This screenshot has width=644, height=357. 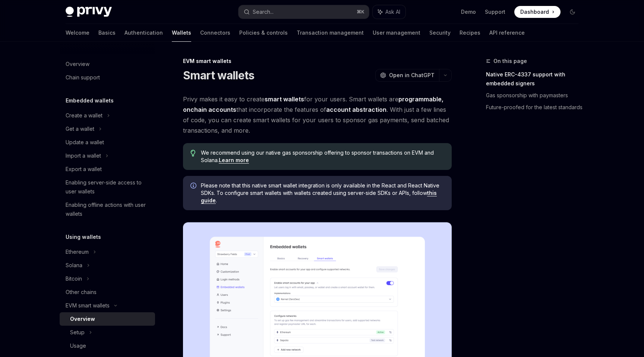 I want to click on a: Native ERC-4337 support with embedded signers, so click(x=535, y=79).